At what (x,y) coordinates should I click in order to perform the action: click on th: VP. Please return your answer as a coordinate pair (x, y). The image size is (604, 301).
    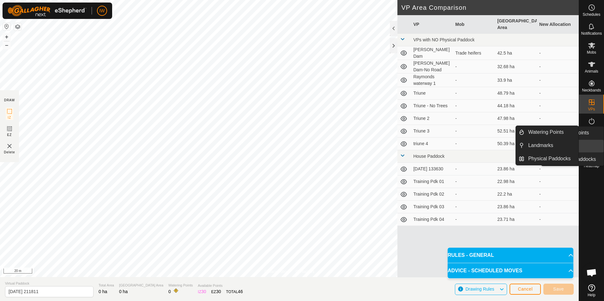
    Looking at the image, I should click on (431, 24).